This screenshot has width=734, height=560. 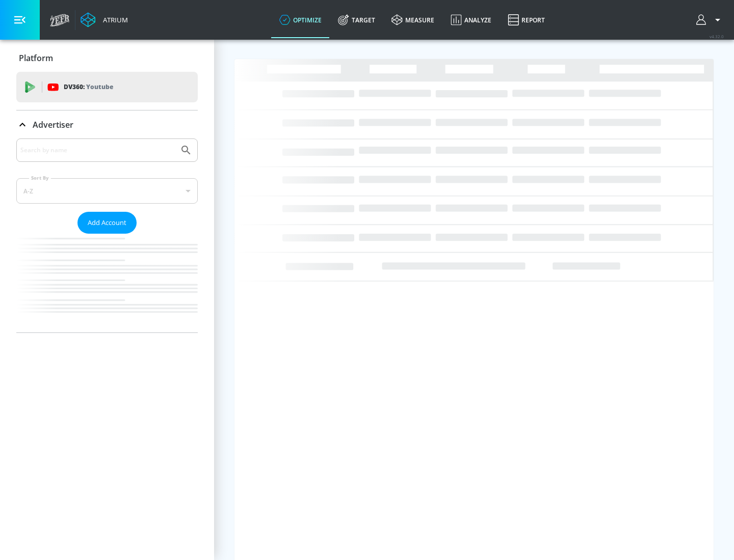 What do you see at coordinates (107, 222) in the screenshot?
I see `button: Add Account` at bounding box center [107, 222].